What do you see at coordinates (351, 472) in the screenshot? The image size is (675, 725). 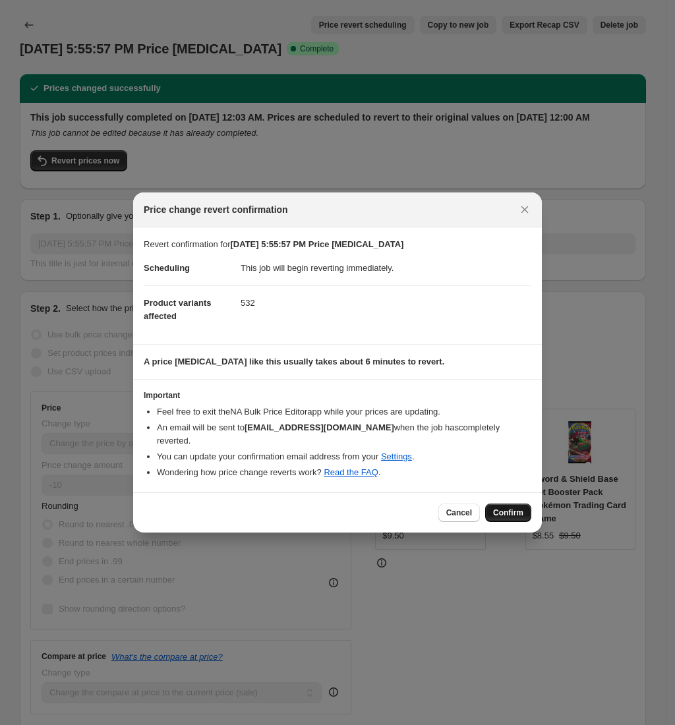 I see `a: Read the FAQ` at bounding box center [351, 472].